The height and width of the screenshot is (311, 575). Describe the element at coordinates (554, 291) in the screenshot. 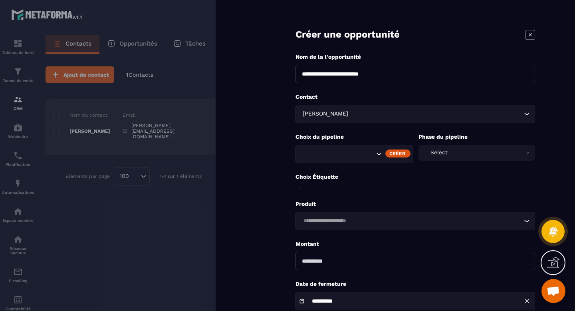

I see `a: Ouvrir le chat` at that location.